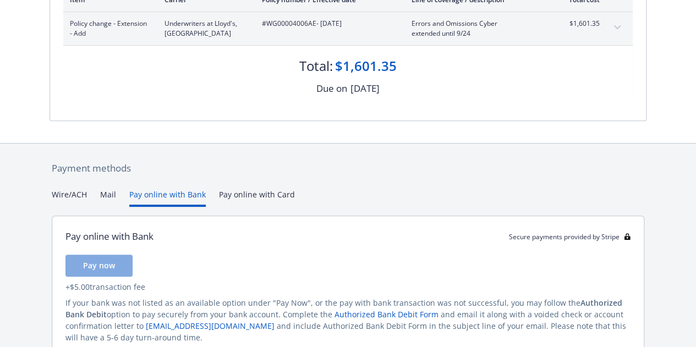 The height and width of the screenshot is (347, 696). Describe the element at coordinates (476, 29) in the screenshot. I see `span: Errors and Omissions Cyberextended until 9/24` at that location.